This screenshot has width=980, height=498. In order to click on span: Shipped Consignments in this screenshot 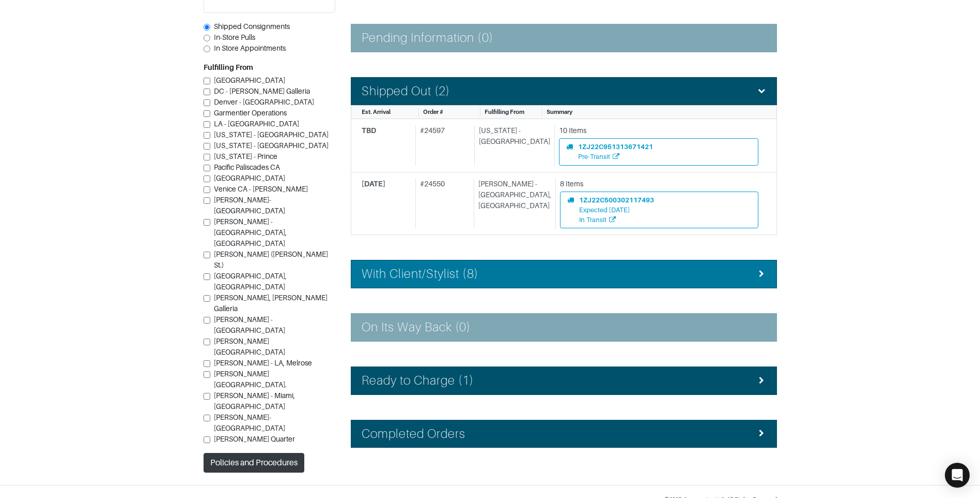, I will do `click(252, 26)`.